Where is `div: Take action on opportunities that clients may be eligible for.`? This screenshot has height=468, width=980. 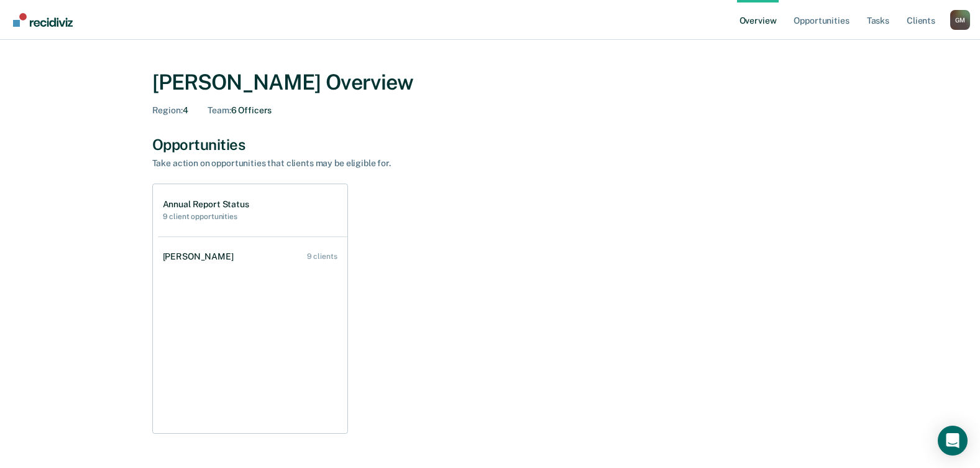 div: Take action on opportunities that clients may be eligible for. is located at coordinates (370, 163).